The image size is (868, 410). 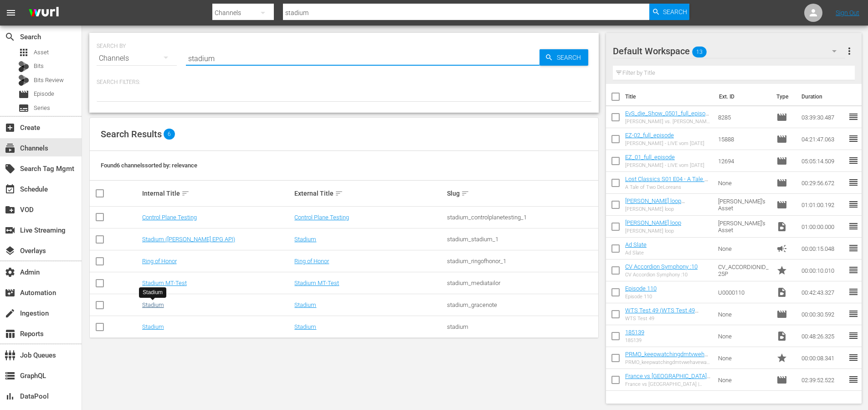 What do you see at coordinates (823, 358) in the screenshot?
I see `td: 00:00:08.341` at bounding box center [823, 358].